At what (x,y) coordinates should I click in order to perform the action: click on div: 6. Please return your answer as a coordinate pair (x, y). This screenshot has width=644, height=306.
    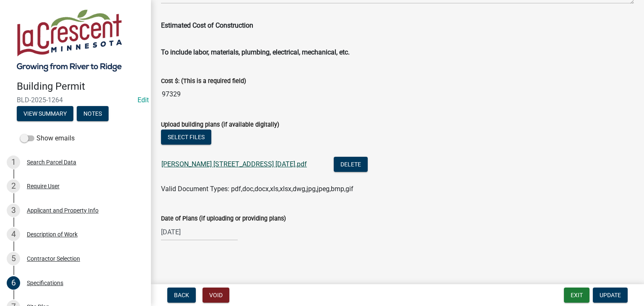
    Looking at the image, I should click on (13, 283).